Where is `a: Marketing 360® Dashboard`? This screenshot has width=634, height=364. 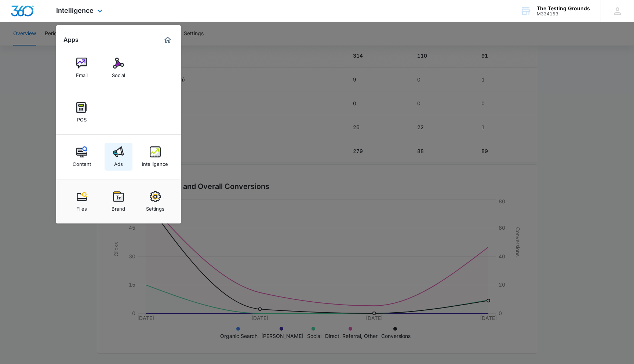 a: Marketing 360® Dashboard is located at coordinates (168, 40).